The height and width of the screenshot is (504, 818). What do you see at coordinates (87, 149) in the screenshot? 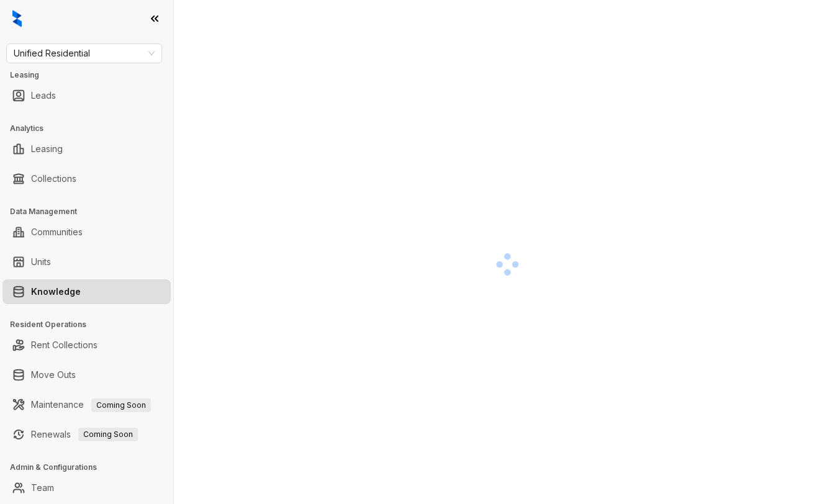
I see `li: Leasing` at bounding box center [87, 149].